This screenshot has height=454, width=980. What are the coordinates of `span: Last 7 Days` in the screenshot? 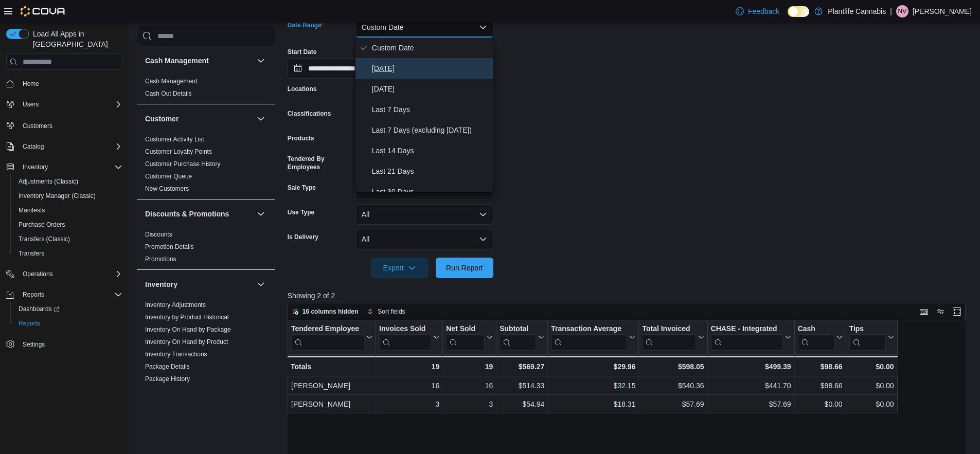 It's located at (431, 110).